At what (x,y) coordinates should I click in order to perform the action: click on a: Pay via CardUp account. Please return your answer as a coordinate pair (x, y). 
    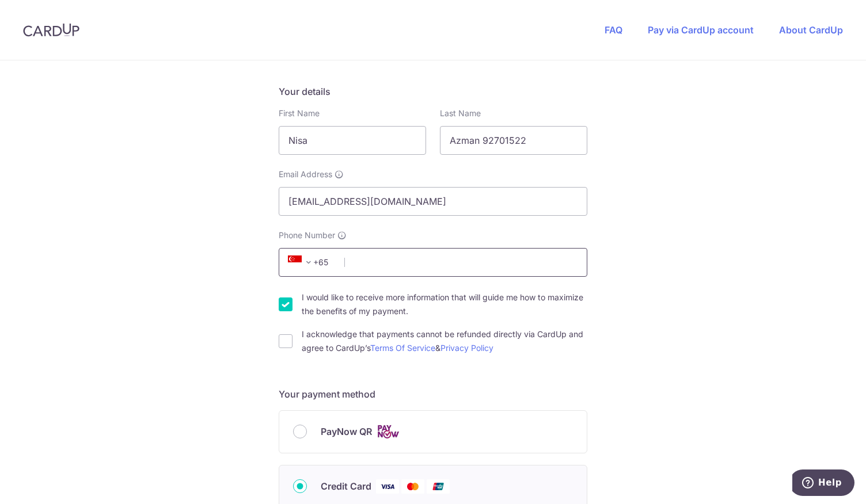
    Looking at the image, I should click on (701, 30).